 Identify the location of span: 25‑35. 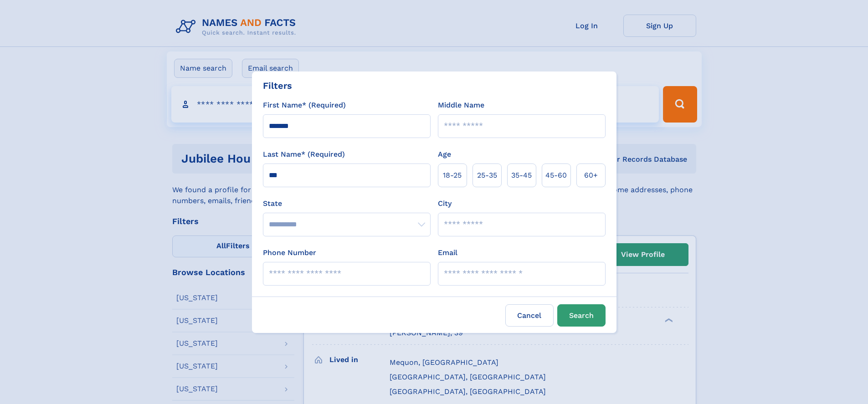
(487, 175).